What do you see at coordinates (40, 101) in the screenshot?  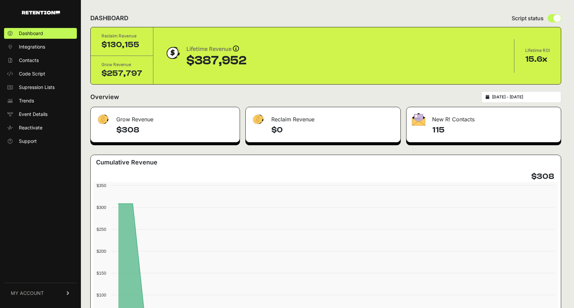 I see `a: Trends` at bounding box center [40, 101].